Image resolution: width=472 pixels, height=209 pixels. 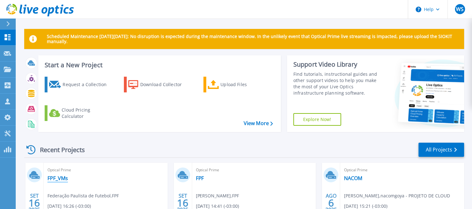 I want to click on div: Upload Files, so click(x=246, y=85).